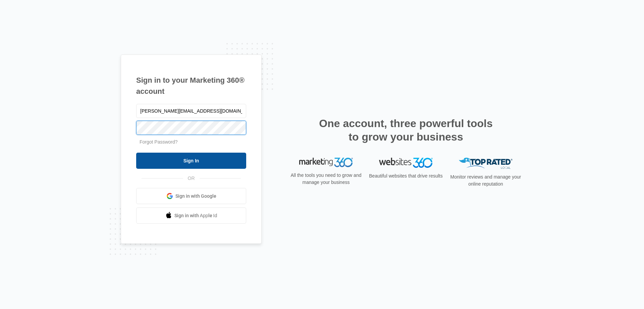  Describe the element at coordinates (486, 163) in the screenshot. I see `img: Top Rated Local` at that location.